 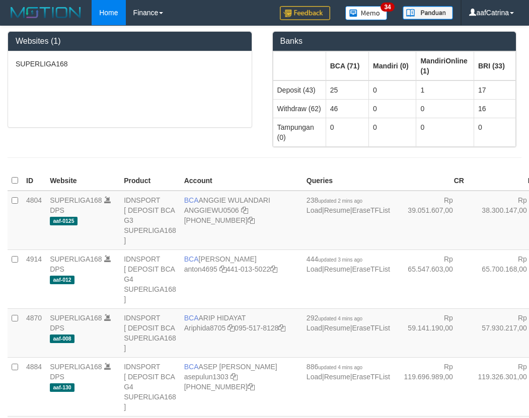 I want to click on th: CR, so click(x=431, y=181).